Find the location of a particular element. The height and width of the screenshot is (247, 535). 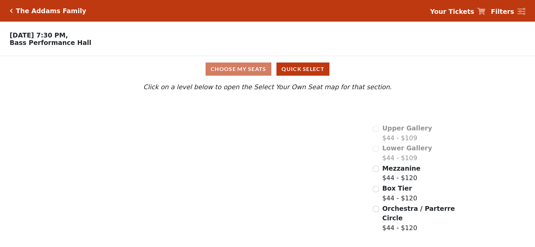

strong: Your Tickets is located at coordinates (452, 11).